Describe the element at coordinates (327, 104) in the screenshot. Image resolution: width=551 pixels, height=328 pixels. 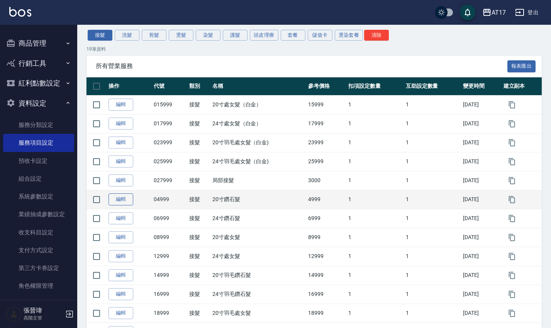
I see `td: 15999` at that location.